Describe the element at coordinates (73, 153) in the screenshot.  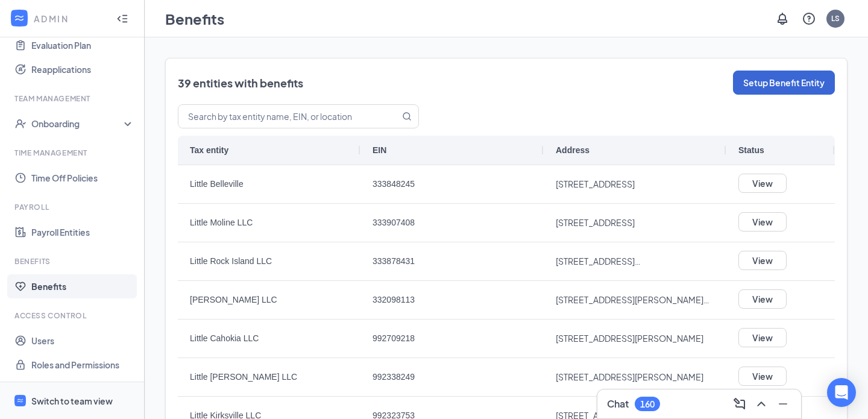
I see `div: Time Management` at that location.